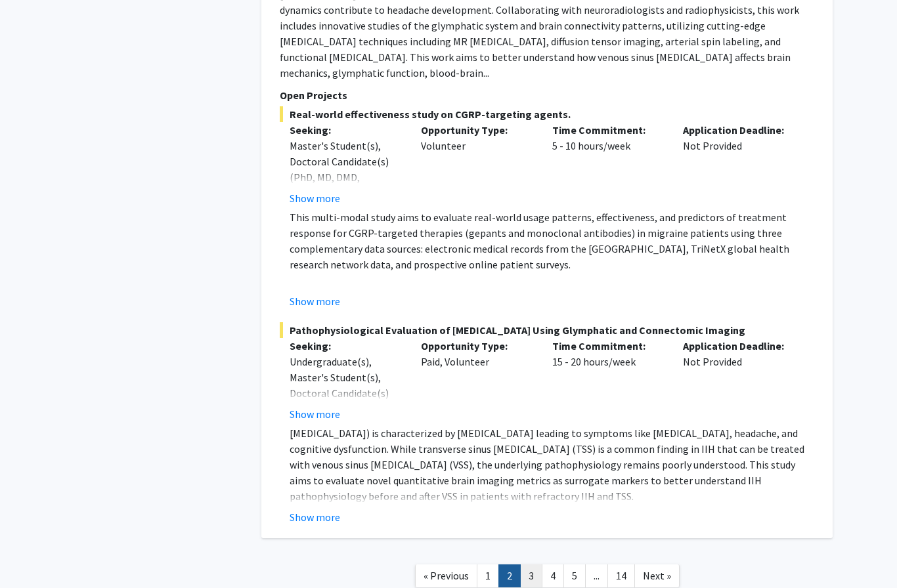 Image resolution: width=897 pixels, height=588 pixels. What do you see at coordinates (608, 380) in the screenshot?
I see `div: 15 - 20 hours/week` at bounding box center [608, 380].